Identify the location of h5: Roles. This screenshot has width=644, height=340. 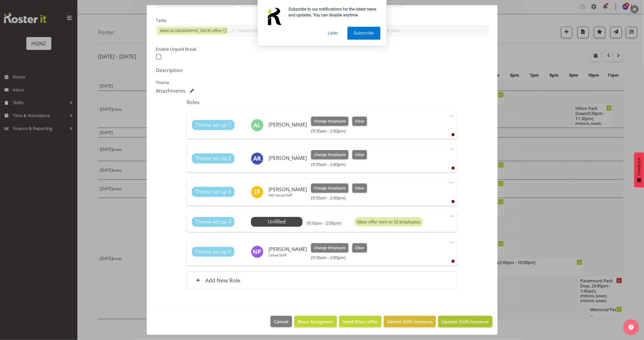
(322, 102).